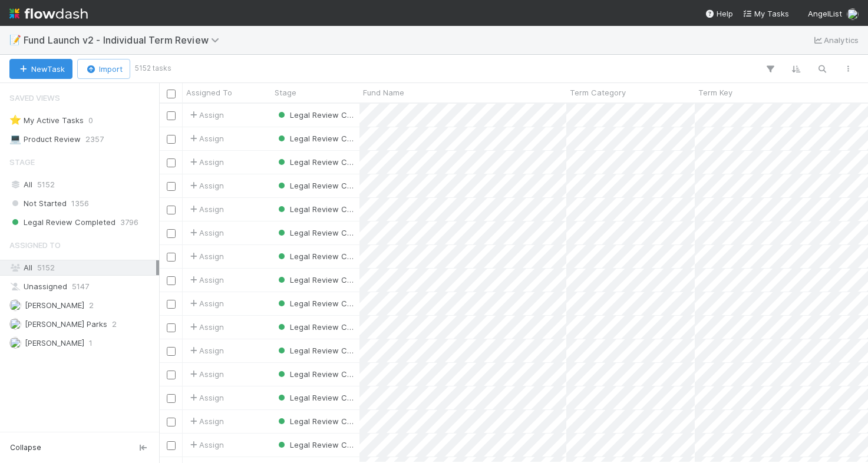 Image resolution: width=868 pixels, height=463 pixels. I want to click on span: 1, so click(91, 343).